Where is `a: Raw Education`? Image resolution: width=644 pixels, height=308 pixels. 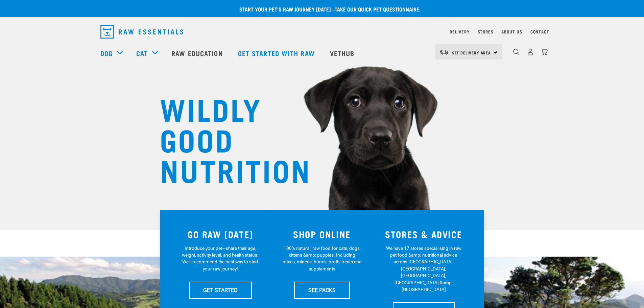
a: Raw Education is located at coordinates (198, 53).